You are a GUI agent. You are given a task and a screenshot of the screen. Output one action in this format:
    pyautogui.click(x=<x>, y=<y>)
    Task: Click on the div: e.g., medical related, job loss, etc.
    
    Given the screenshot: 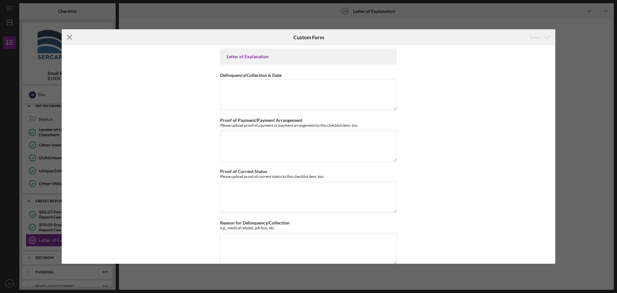 What is the action you would take?
    pyautogui.click(x=308, y=227)
    